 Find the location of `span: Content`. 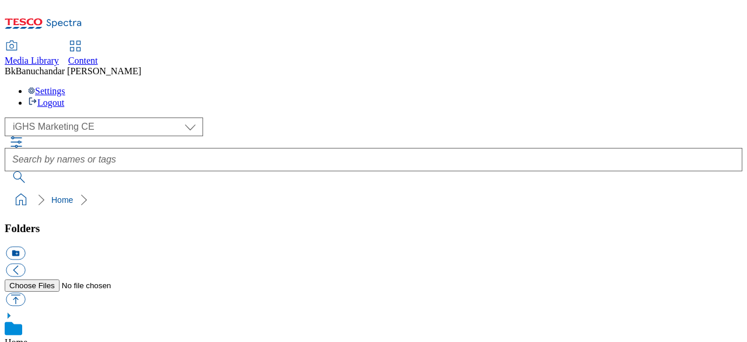

span: Content is located at coordinates (83, 60).